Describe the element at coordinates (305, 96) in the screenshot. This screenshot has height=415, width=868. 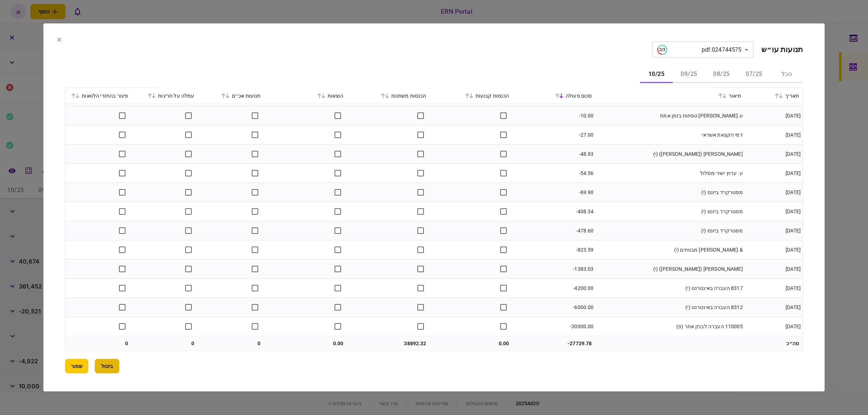
I see `div: הוצאות` at that location.